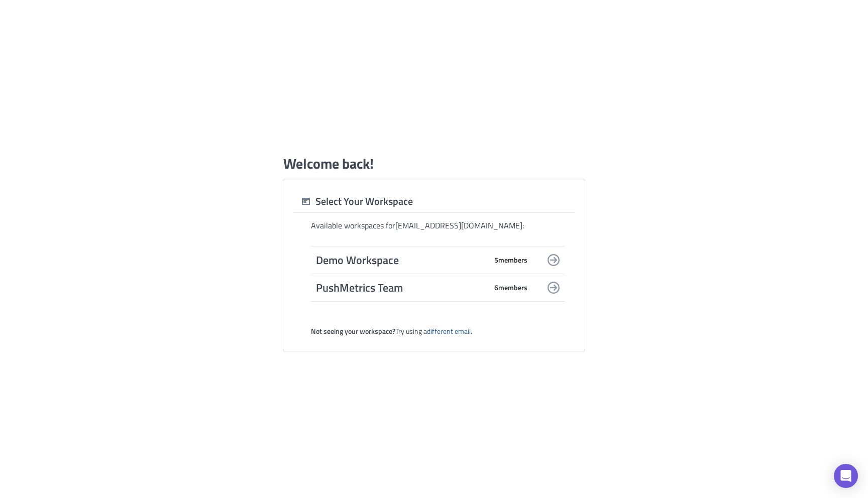  I want to click on span: 5 member s, so click(512, 260).